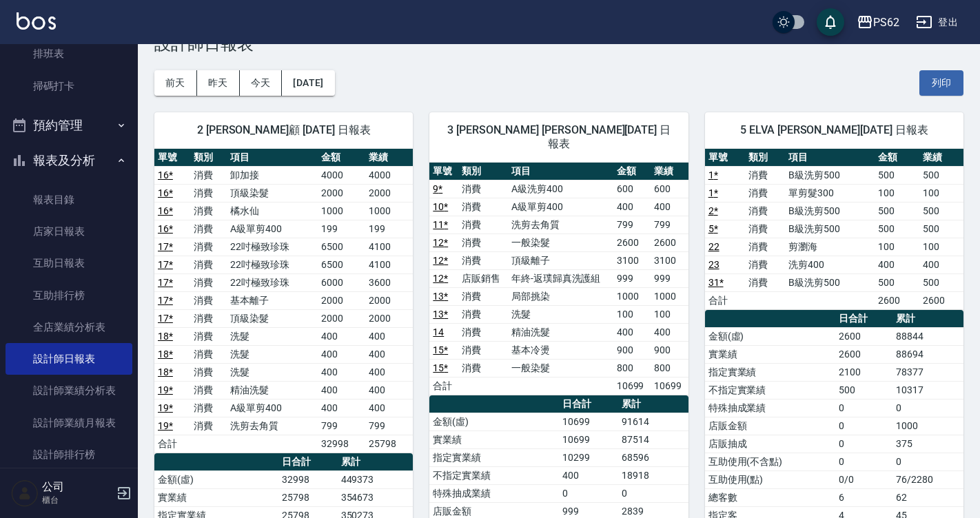 This screenshot has height=518, width=980. What do you see at coordinates (770, 408) in the screenshot?
I see `td: 特殊抽成業績` at bounding box center [770, 408].